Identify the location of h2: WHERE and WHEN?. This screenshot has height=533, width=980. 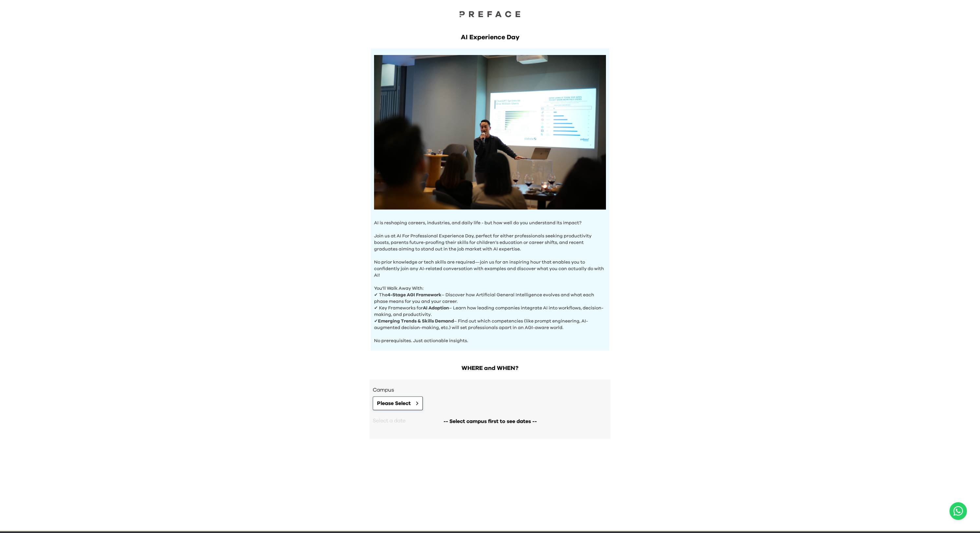
(490, 369).